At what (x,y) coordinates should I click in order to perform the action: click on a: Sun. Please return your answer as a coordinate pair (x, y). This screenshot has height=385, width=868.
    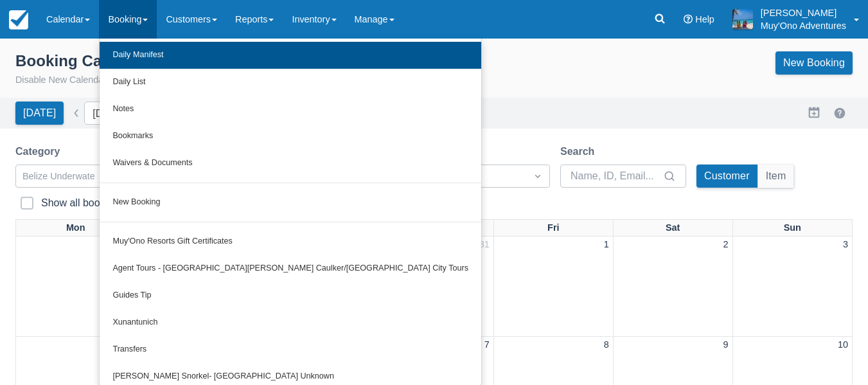
    Looking at the image, I should click on (792, 228).